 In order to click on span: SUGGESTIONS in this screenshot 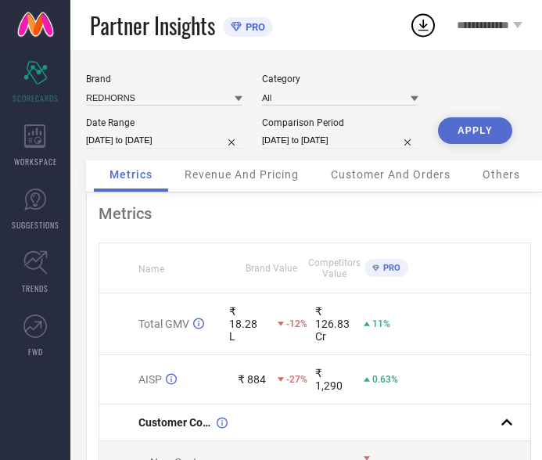, I will do `click(35, 224)`.